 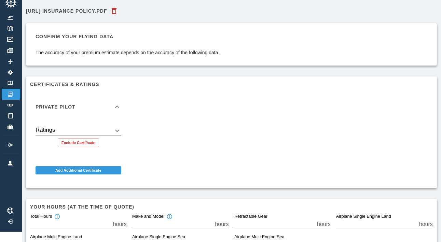 What do you see at coordinates (78, 143) in the screenshot?
I see `button: Exclude Certificate` at bounding box center [78, 143].